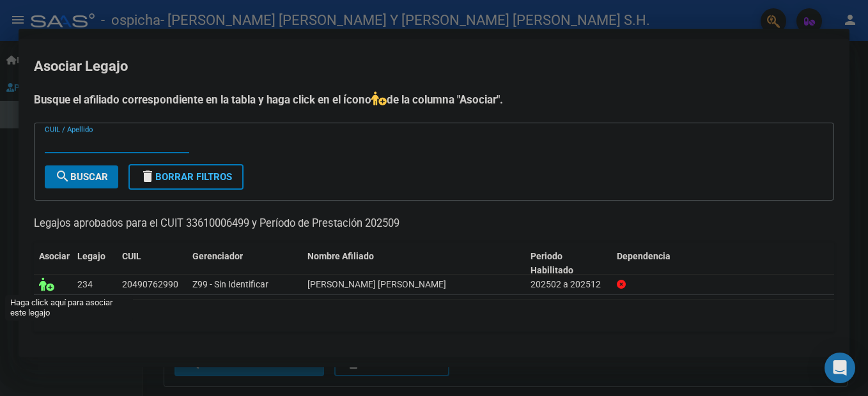 This screenshot has height=396, width=868. What do you see at coordinates (148, 177) in the screenshot?
I see `mat-icon: delete` at bounding box center [148, 177].